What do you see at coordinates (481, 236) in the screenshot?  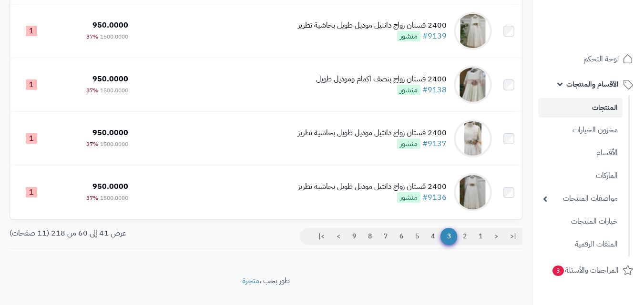 I see `a: 1` at bounding box center [481, 236].